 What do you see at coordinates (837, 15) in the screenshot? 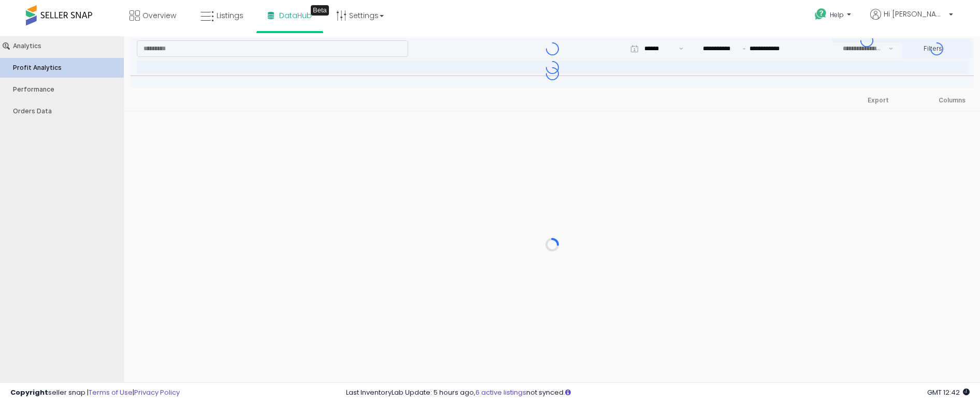
I see `span: Help` at bounding box center [837, 15].